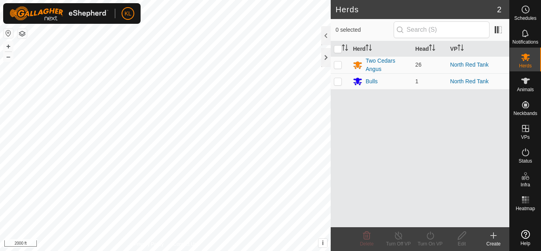 The height and width of the screenshot is (251, 541). Describe the element at coordinates (430, 244) in the screenshot. I see `div: Turn On VP` at that location.